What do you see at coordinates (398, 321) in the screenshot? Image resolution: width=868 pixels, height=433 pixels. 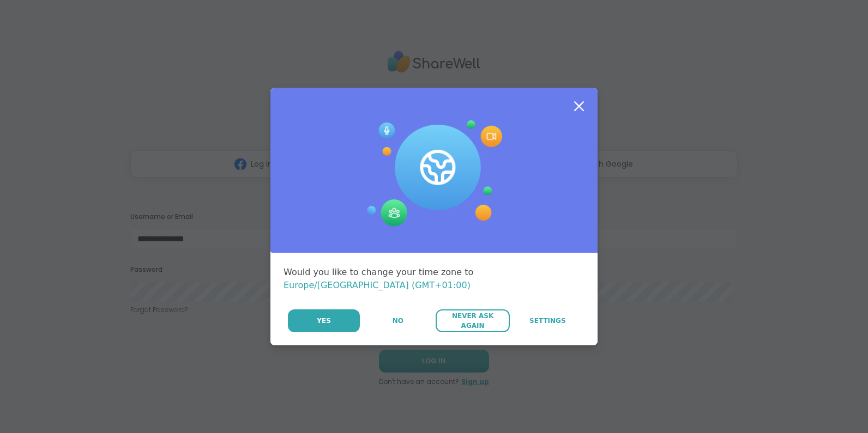 I see `button: No` at bounding box center [398, 321].